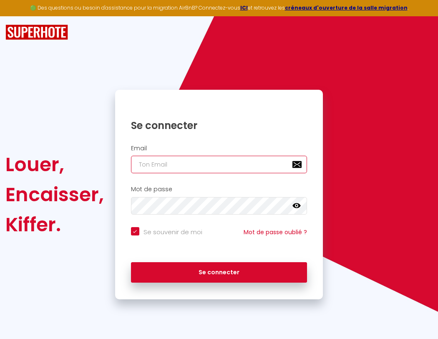 The height and width of the screenshot is (339, 438). What do you see at coordinates (55, 164) in the screenshot?
I see `div: Louer,` at bounding box center [55, 164].